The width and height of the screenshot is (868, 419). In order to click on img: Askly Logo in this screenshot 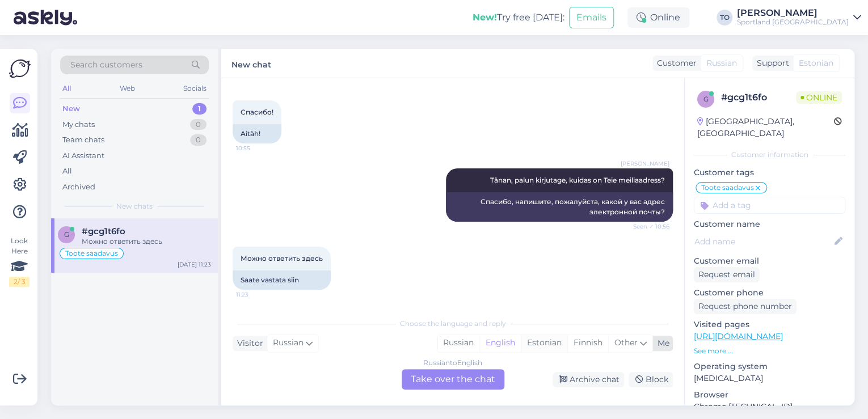, I will do `click(20, 68)`.